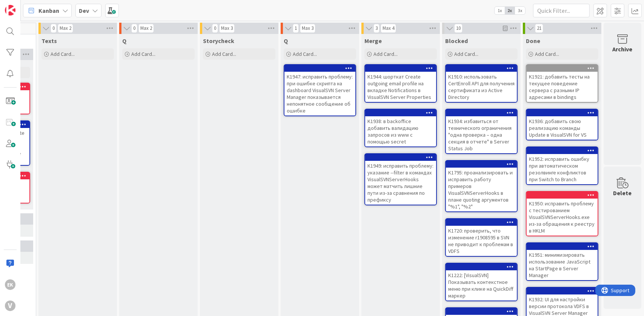 This screenshot has width=644, height=316. I want to click on div: V, so click(10, 306).